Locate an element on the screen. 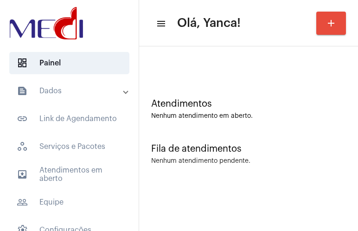  div: Fila de atendimentos is located at coordinates (248, 149).